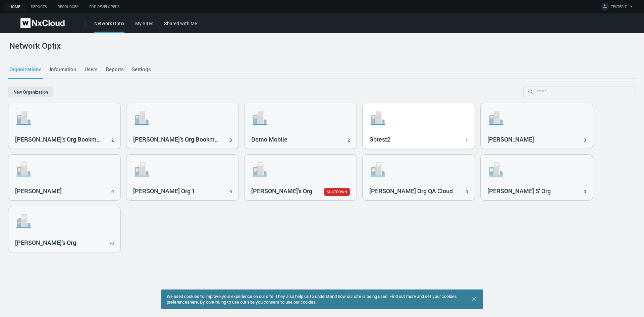 Image resolution: width=644 pixels, height=317 pixels. I want to click on a: Information, so click(63, 69).